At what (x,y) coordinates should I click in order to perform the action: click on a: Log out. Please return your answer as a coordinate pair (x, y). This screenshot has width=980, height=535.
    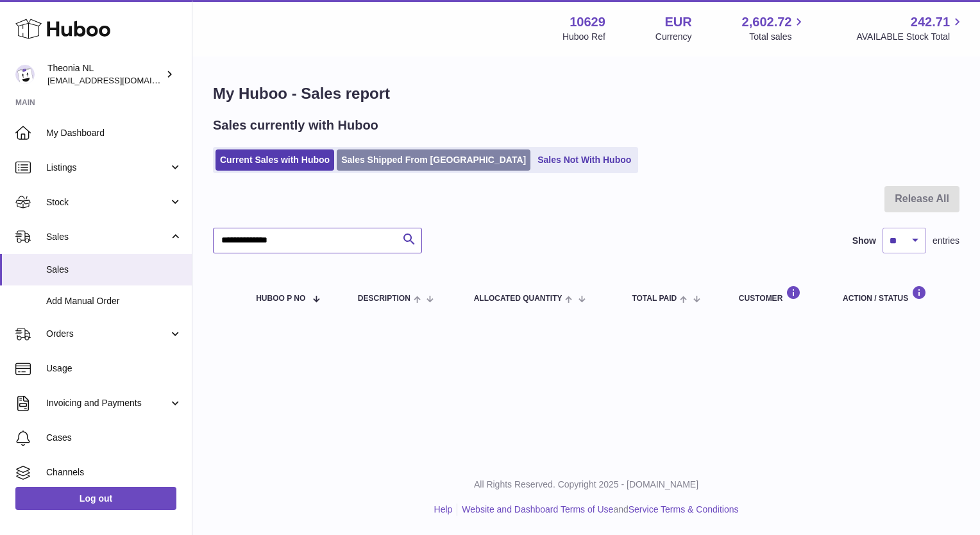
    Looking at the image, I should click on (95, 498).